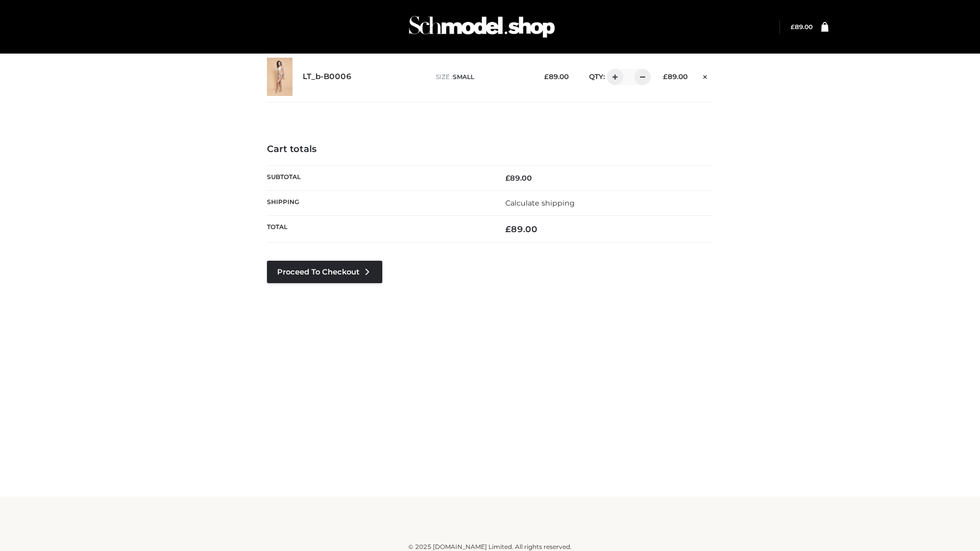 This screenshot has height=551, width=980. Describe the element at coordinates (490, 150) in the screenshot. I see `h4: Cart totals` at that location.